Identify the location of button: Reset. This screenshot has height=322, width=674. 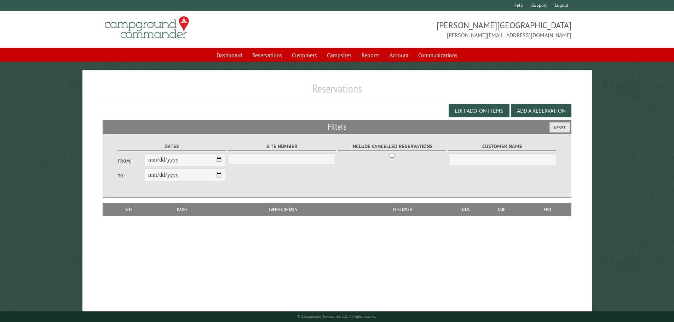
(559, 127).